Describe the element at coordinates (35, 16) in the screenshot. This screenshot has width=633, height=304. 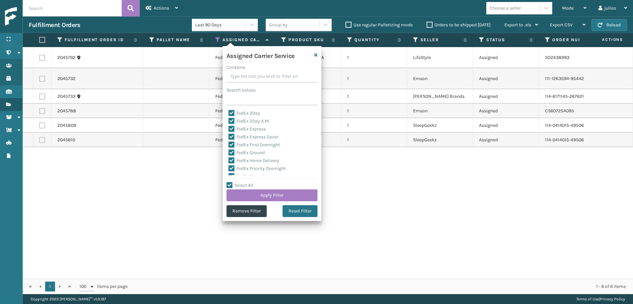
I see `img: logo` at that location.